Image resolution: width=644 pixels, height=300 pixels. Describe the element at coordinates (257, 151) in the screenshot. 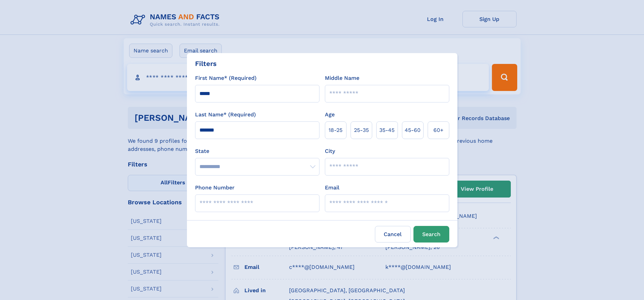

I see `label: State` at that location.